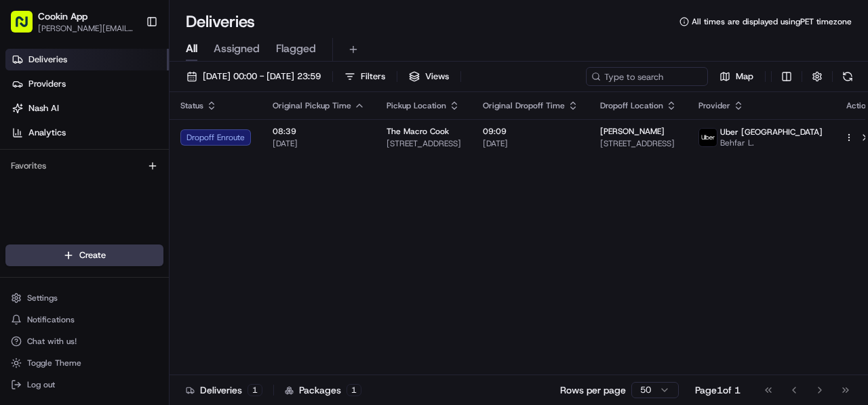  I want to click on button: Map, so click(736, 76).